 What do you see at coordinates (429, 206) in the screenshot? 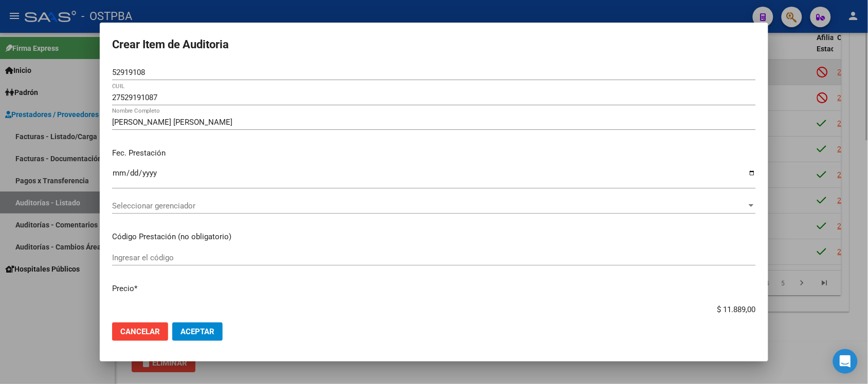
I see `span: Seleccionar gerenciador` at bounding box center [429, 206].